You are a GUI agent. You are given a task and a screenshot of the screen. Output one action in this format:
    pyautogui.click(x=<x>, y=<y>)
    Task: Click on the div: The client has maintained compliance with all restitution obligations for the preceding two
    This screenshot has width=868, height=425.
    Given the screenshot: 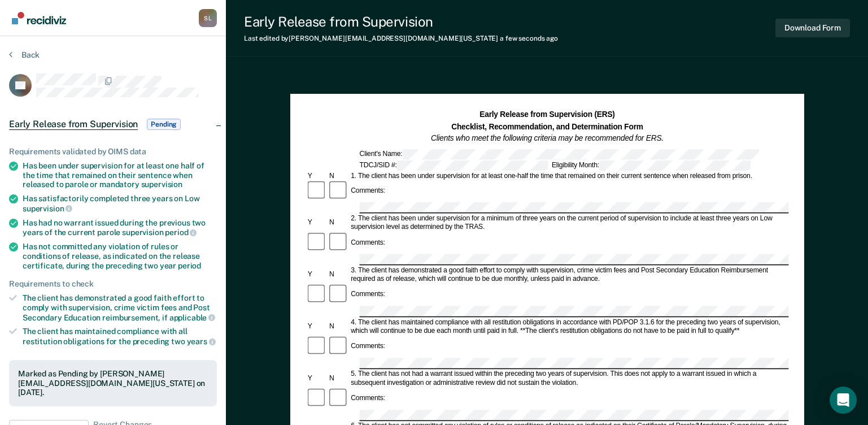 What is the action you would take?
    pyautogui.click(x=120, y=336)
    